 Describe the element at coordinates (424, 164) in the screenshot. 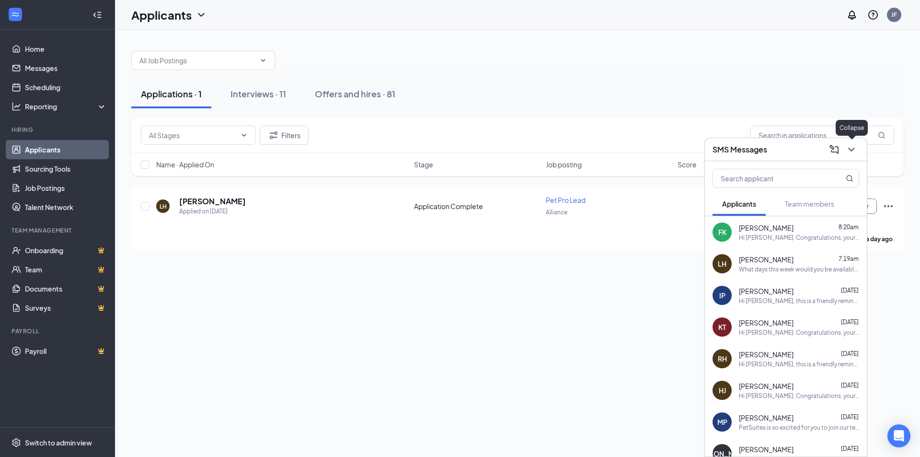

I see `span: Stage` at that location.